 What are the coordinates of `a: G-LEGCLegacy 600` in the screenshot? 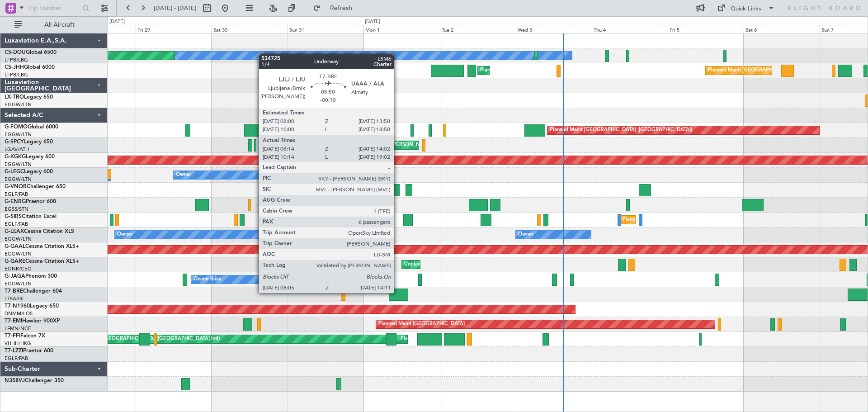 It's located at (28, 172).